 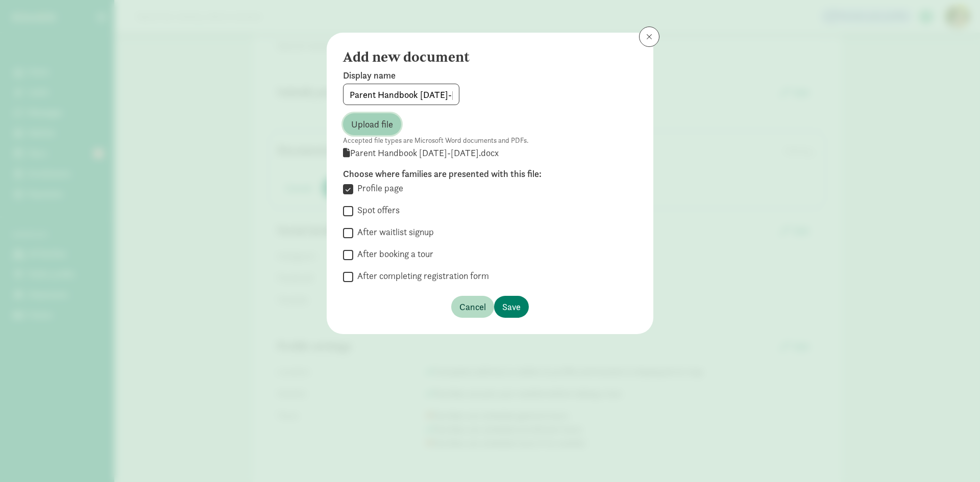 I want to click on label: Display name, so click(x=490, y=76).